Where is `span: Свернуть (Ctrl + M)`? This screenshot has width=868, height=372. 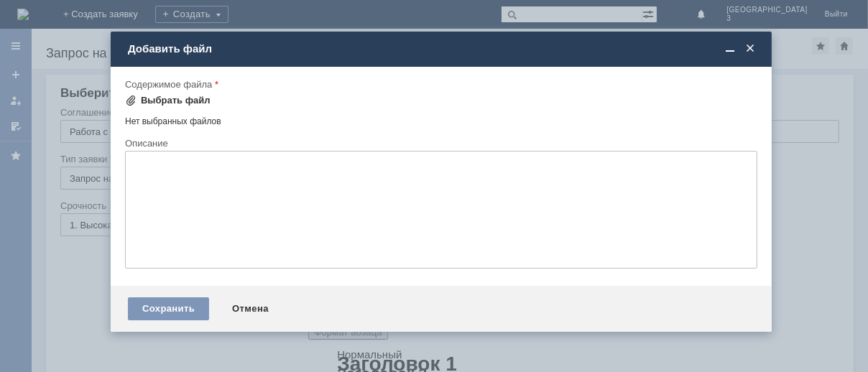 span: Свернуть (Ctrl + M) is located at coordinates (730, 49).